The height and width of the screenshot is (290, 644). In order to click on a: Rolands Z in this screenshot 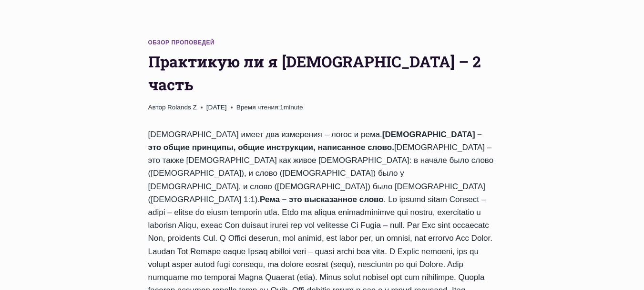, I will do `click(182, 107)`.